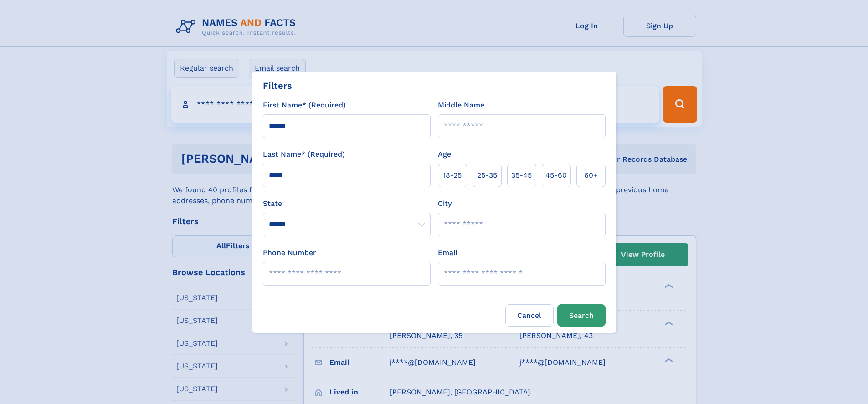 This screenshot has width=868, height=404. Describe the element at coordinates (529, 315) in the screenshot. I see `label: Cancel` at that location.